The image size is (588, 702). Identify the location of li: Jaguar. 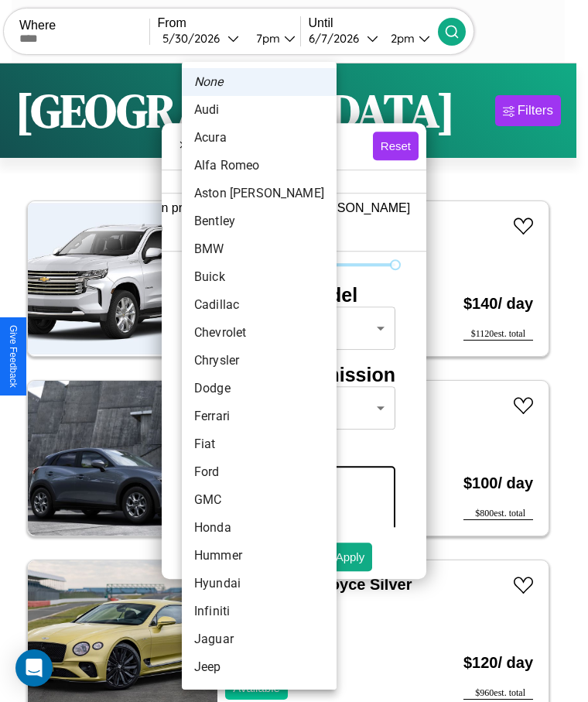
(259, 639).